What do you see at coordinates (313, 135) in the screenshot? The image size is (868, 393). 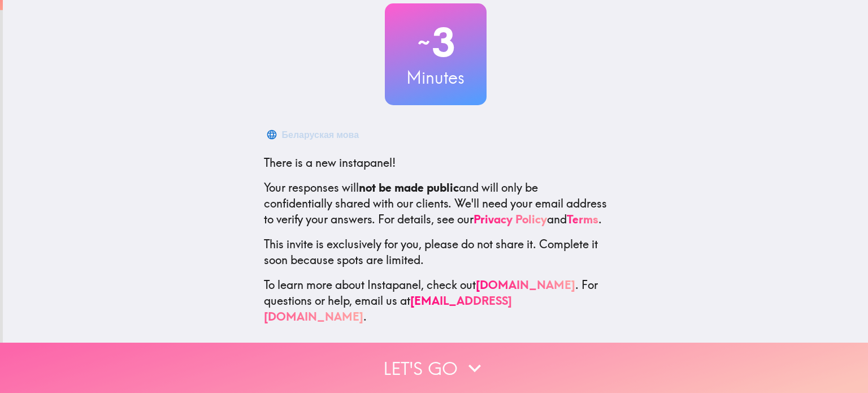 I see `button: Беларуская мова` at bounding box center [313, 135].